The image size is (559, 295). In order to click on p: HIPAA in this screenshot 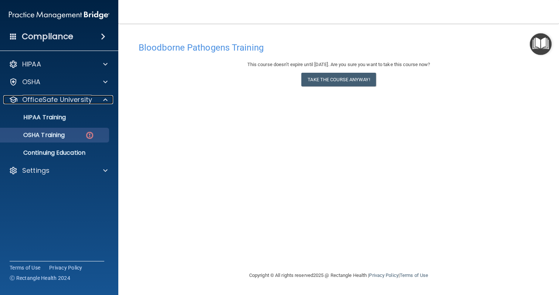, I will do `click(31, 64)`.